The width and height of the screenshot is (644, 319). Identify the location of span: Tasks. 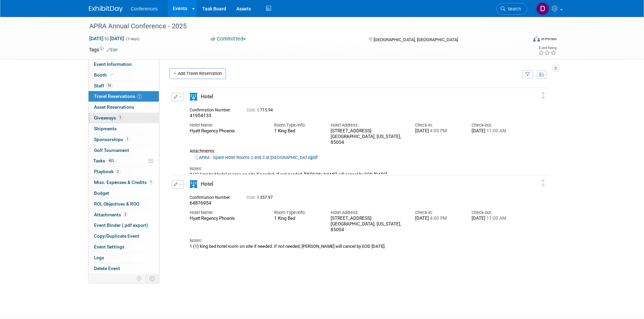
(104, 160).